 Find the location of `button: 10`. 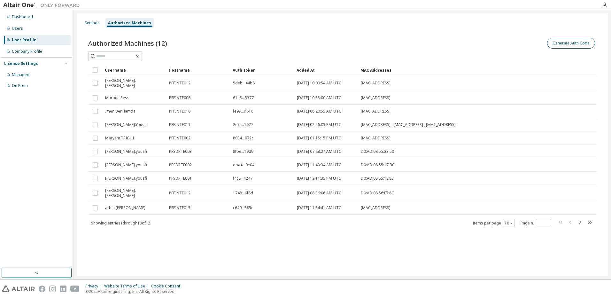

button: 10 is located at coordinates (509, 223).